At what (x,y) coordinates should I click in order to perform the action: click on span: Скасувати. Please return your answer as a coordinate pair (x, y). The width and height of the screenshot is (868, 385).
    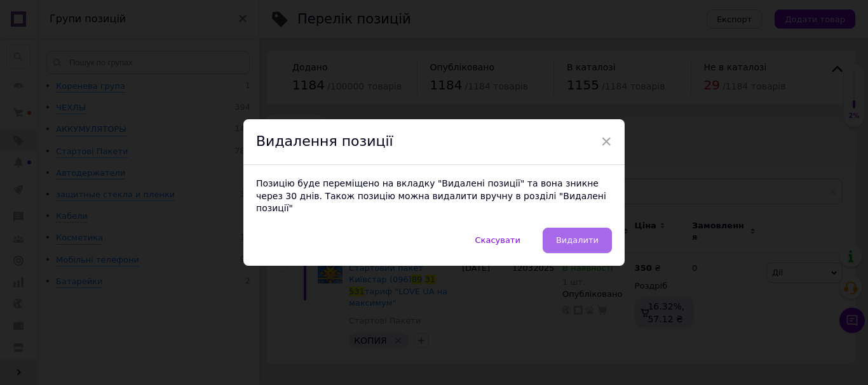
    Looking at the image, I should click on (497, 240).